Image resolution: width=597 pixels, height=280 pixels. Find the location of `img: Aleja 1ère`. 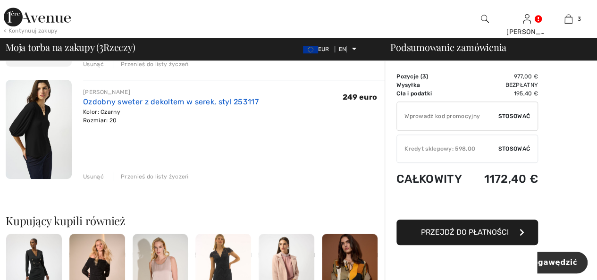

img: Aleja 1ère is located at coordinates (37, 17).